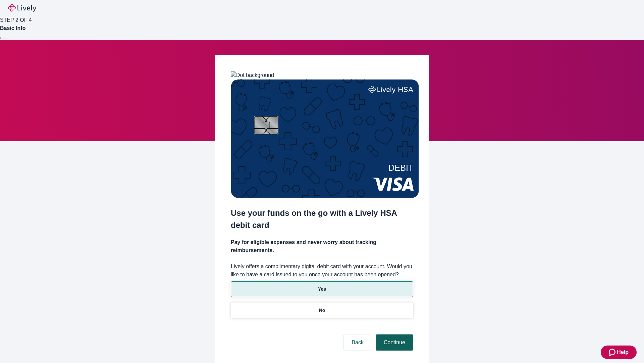  What do you see at coordinates (613, 352) in the screenshot?
I see `svg: Zendesk support icon` at bounding box center [613, 352].